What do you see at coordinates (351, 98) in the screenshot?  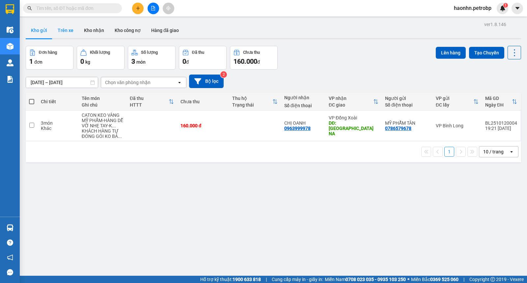 I see `div: VP nhận` at bounding box center [351, 98].